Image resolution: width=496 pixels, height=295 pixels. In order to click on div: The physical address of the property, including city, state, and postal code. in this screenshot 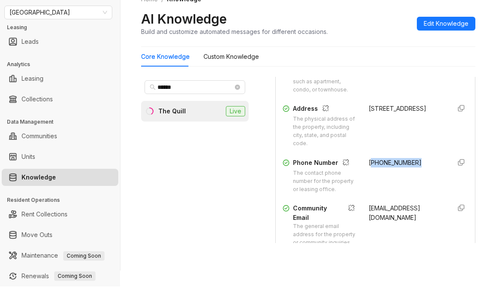, I will do `click(325, 131)`.